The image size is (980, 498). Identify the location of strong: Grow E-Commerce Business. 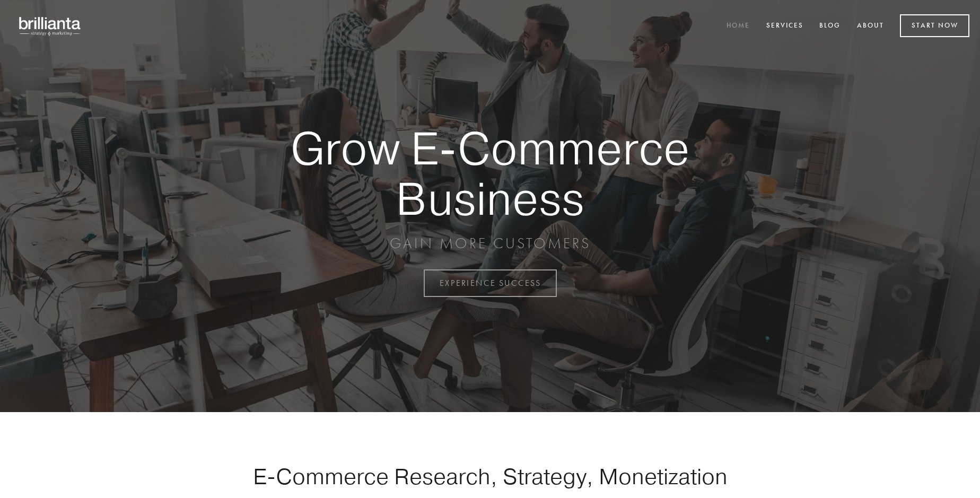
(490, 173).